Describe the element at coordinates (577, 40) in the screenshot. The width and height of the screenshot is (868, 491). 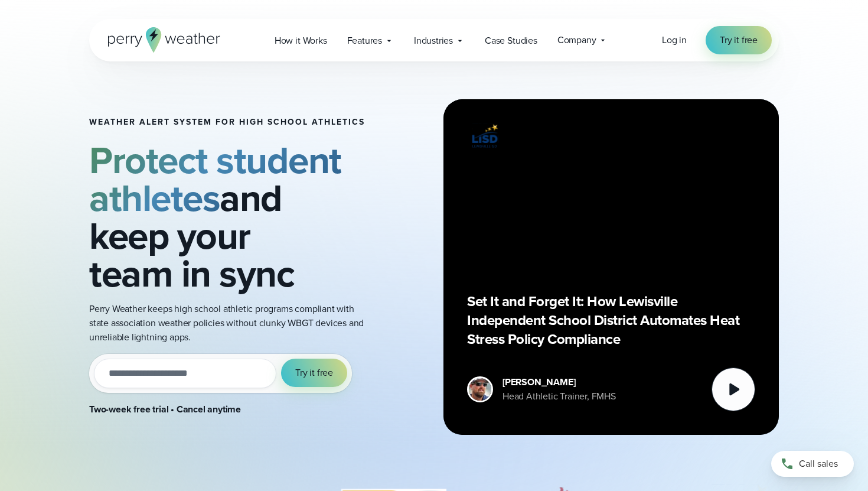
I see `span: Company` at that location.